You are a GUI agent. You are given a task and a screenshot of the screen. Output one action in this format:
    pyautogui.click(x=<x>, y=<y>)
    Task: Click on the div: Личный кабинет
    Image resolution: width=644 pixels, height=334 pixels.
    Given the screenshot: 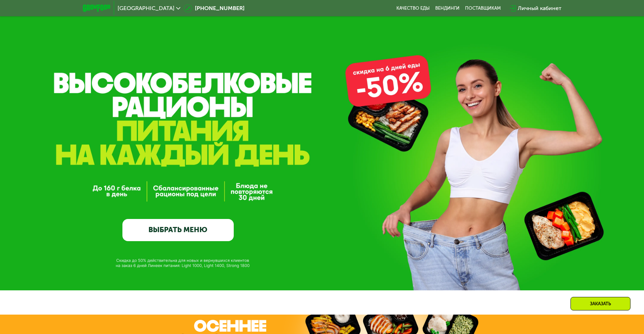 What is the action you would take?
    pyautogui.click(x=540, y=8)
    